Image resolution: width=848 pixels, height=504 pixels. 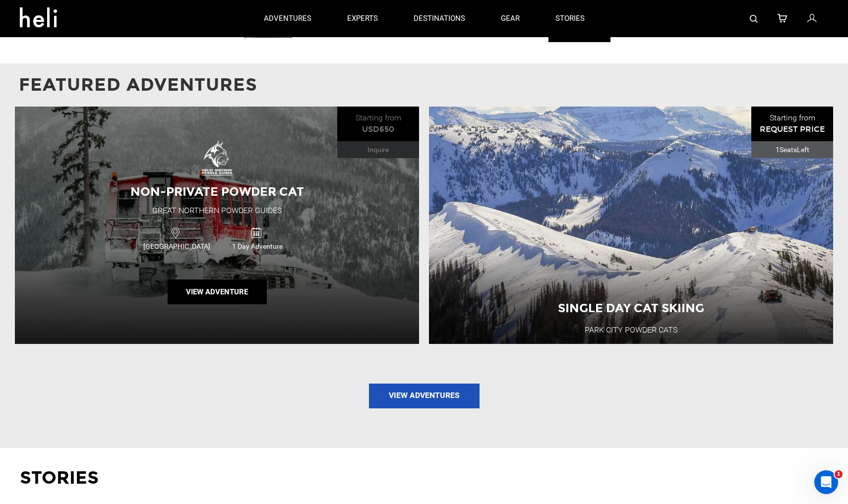 What do you see at coordinates (424, 84) in the screenshot?
I see `p: Featured Adventures` at bounding box center [424, 84].